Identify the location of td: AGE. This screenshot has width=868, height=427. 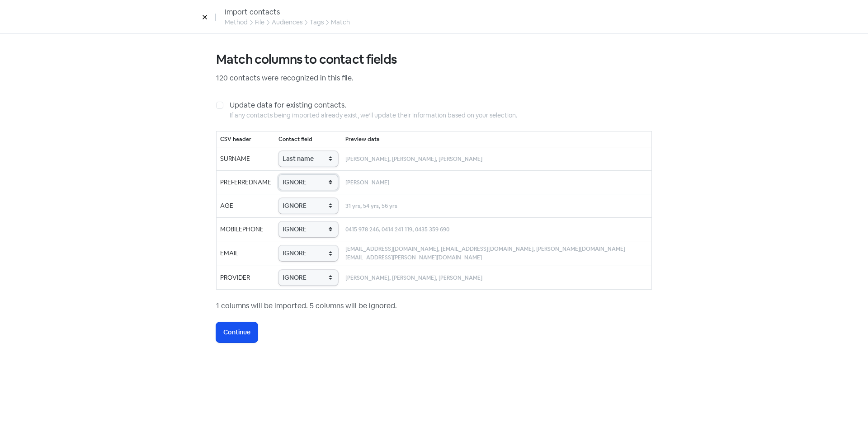
(246, 206).